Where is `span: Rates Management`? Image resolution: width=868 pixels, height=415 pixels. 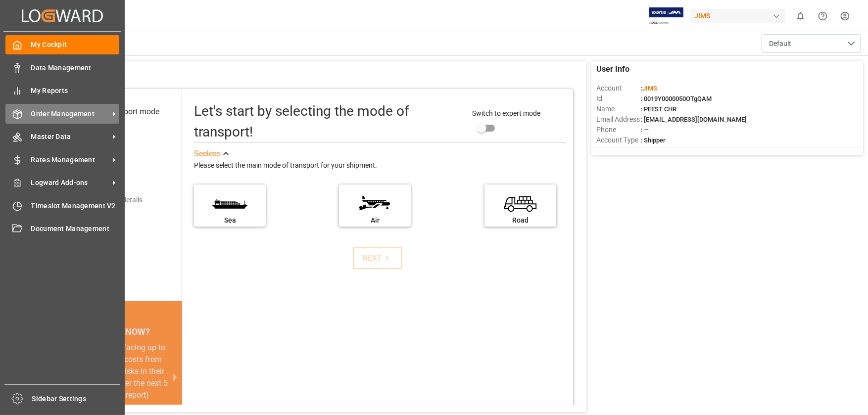 span: Rates Management is located at coordinates (70, 160).